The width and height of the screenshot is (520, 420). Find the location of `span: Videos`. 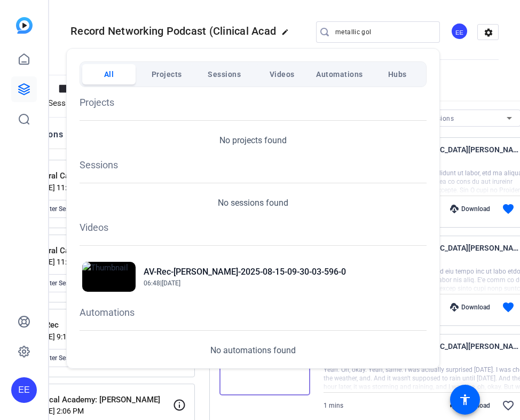

span: Videos is located at coordinates (282, 74).